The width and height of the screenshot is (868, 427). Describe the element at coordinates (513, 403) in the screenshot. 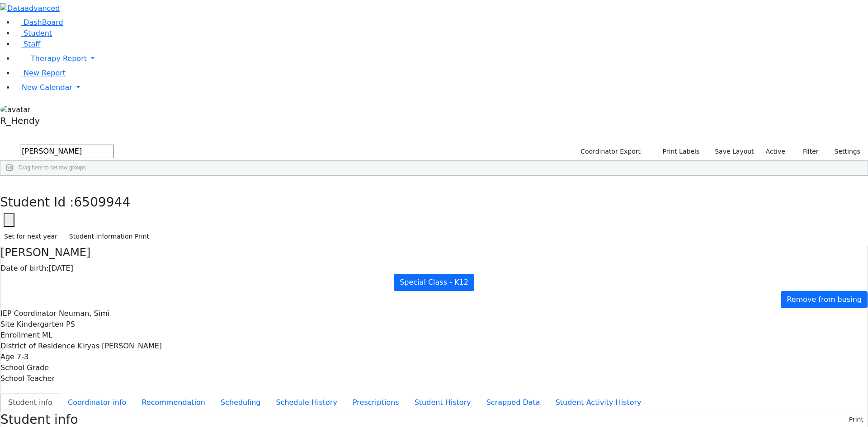

I see `button: Scrapped Data` at that location.